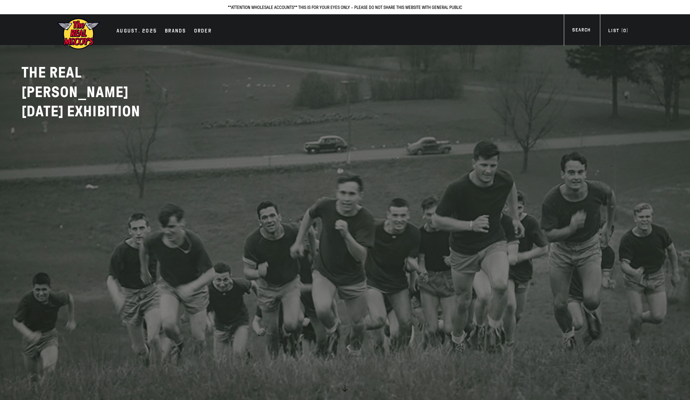  What do you see at coordinates (625, 30) in the screenshot?
I see `span: 0` at bounding box center [625, 30].